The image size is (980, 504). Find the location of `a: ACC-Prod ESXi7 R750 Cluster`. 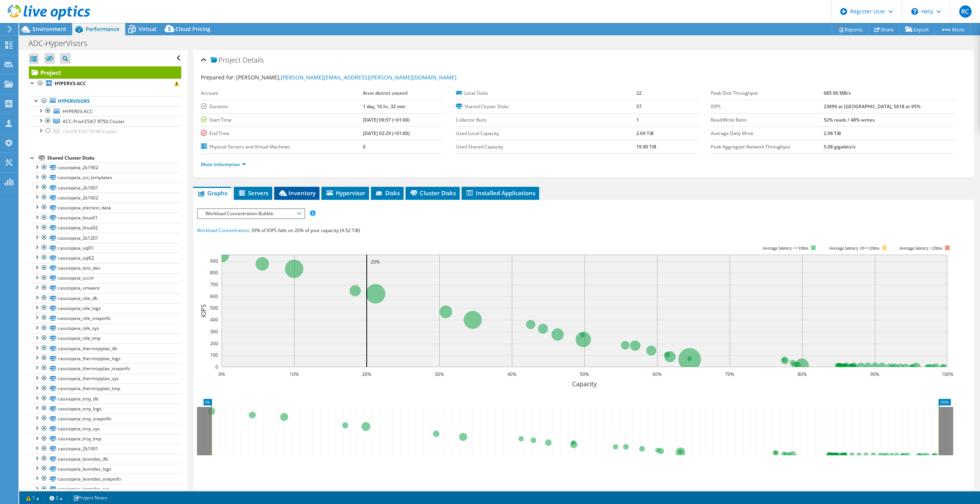

a: ACC-Prod ESXi7 R750 Cluster is located at coordinates (105, 121).